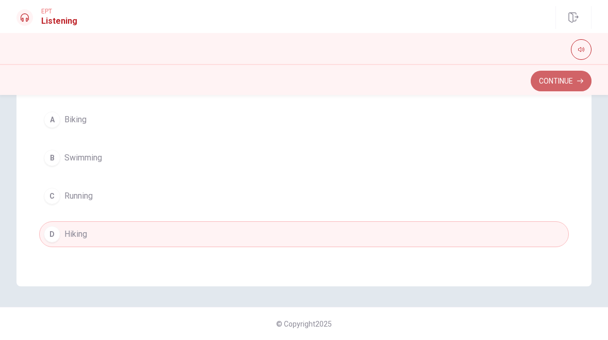  Describe the element at coordinates (83, 158) in the screenshot. I see `span: Swimming` at that location.